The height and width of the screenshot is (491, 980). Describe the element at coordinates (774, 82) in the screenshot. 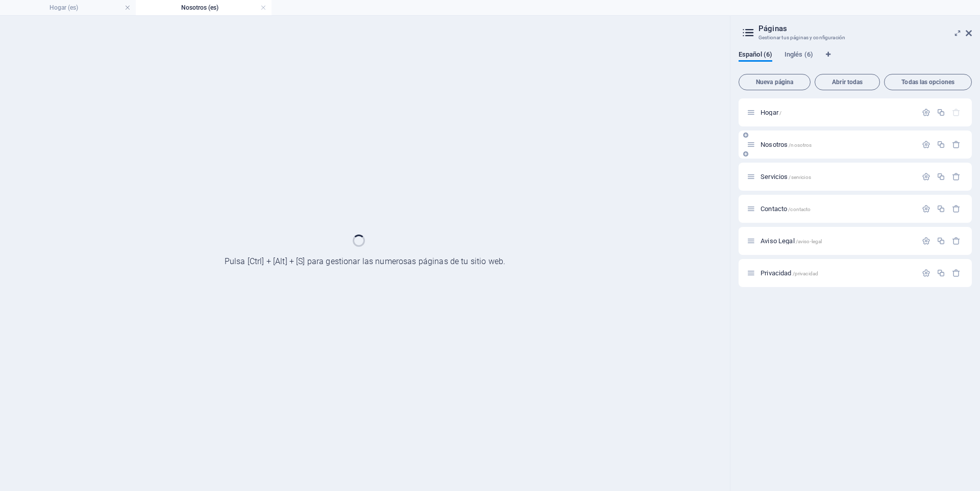

I see `span: Nueva página` at that location.